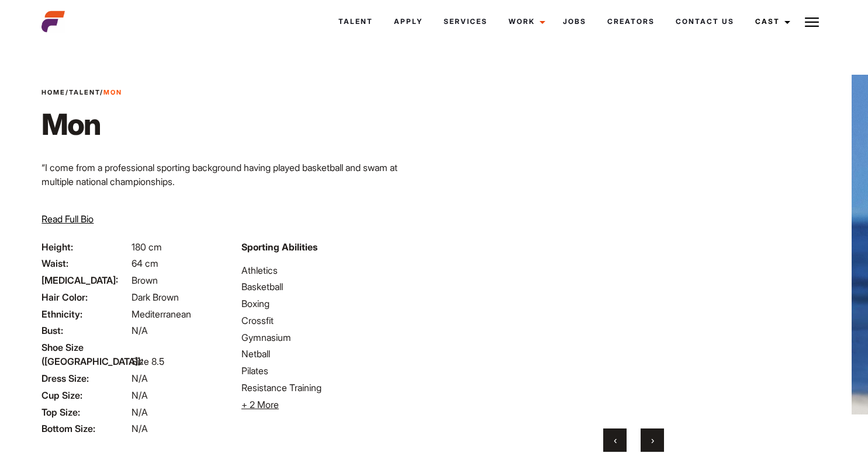 The height and width of the screenshot is (453, 868). What do you see at coordinates (86, 314) in the screenshot?
I see `span: Ethnicity:` at bounding box center [86, 314].